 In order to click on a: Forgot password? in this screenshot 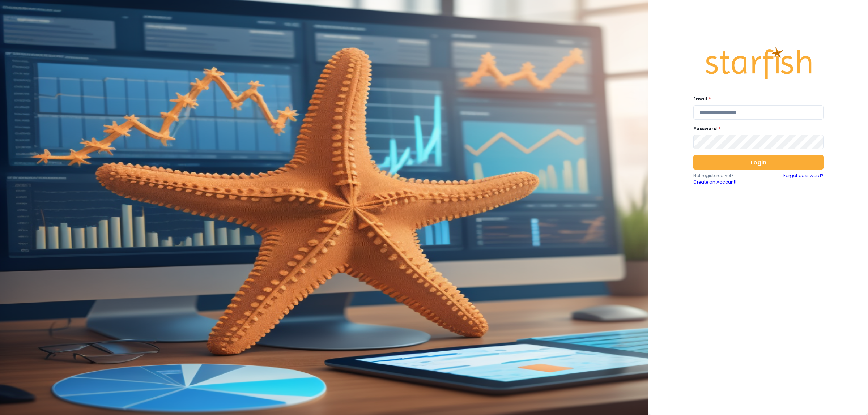, I will do `click(803, 179)`.